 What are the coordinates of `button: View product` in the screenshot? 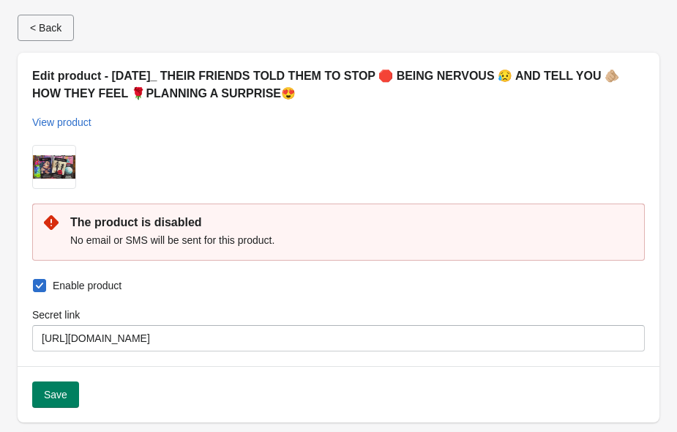 It's located at (61, 122).